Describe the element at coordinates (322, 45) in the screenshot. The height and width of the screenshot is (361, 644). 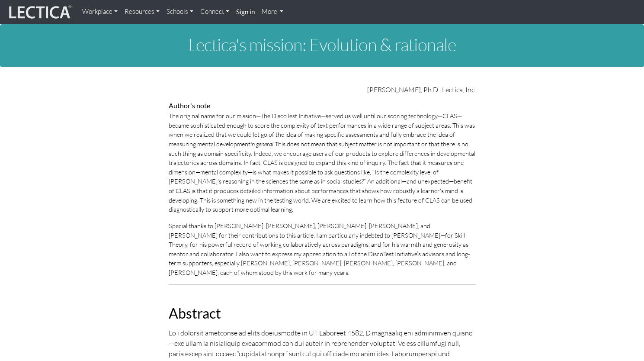
I see `h1: Lectica's mission: Evolution & rationale` at that location.